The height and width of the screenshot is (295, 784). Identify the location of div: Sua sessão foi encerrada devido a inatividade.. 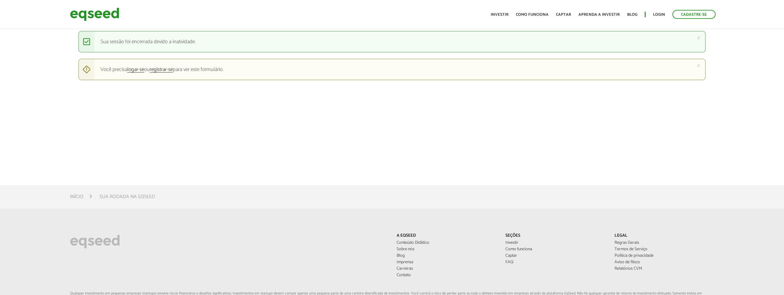
(392, 42).